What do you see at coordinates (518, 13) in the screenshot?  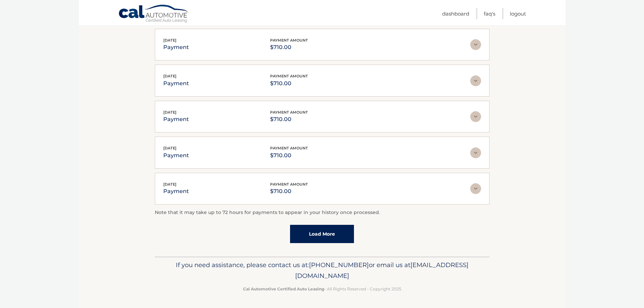 I see `a: Logout` at bounding box center [518, 13].